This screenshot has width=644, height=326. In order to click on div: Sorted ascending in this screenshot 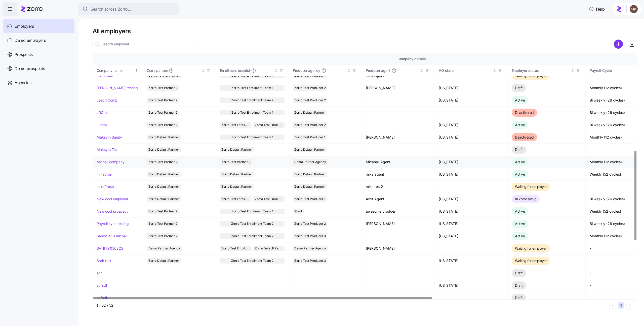, I will do `click(136, 71)`.